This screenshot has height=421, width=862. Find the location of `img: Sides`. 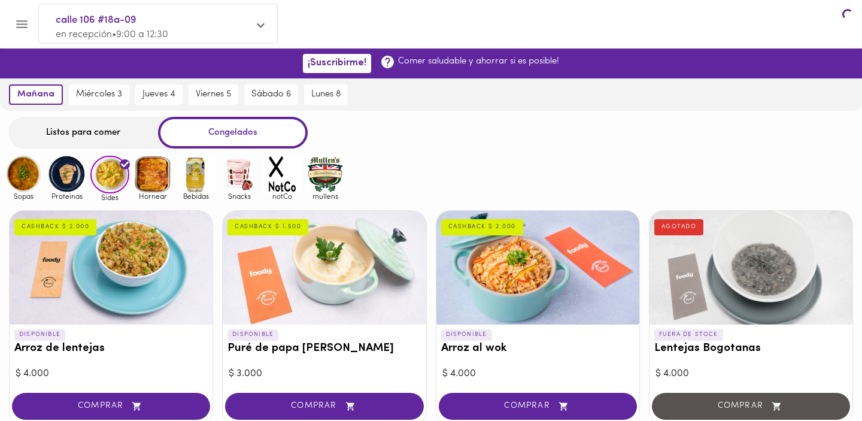

img: Sides is located at coordinates (110, 175).